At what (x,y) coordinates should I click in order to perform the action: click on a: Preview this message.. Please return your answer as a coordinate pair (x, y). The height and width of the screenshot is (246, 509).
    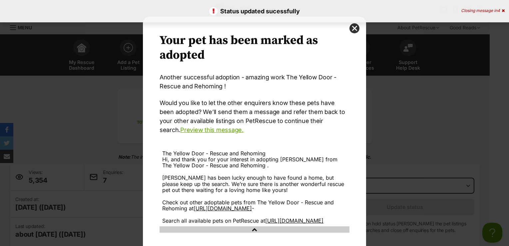
    Looking at the image, I should click on (212, 130).